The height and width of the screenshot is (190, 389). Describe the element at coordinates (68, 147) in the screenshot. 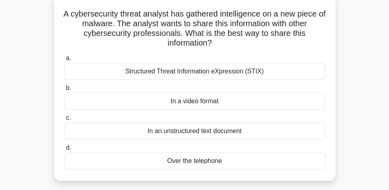

I see `span: d.` at that location.